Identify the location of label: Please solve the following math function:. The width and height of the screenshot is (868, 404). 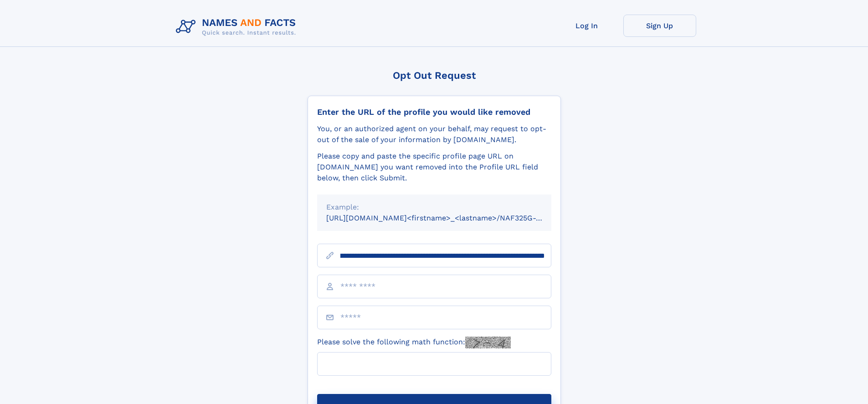
(414, 342).